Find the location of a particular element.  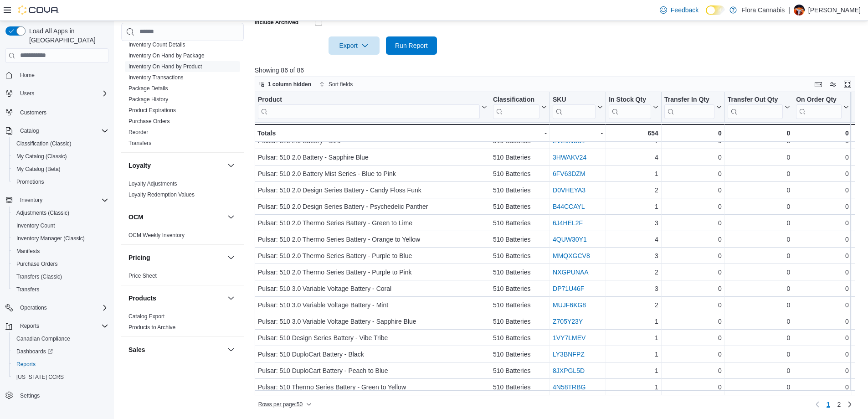

button: Users is located at coordinates (57, 93).